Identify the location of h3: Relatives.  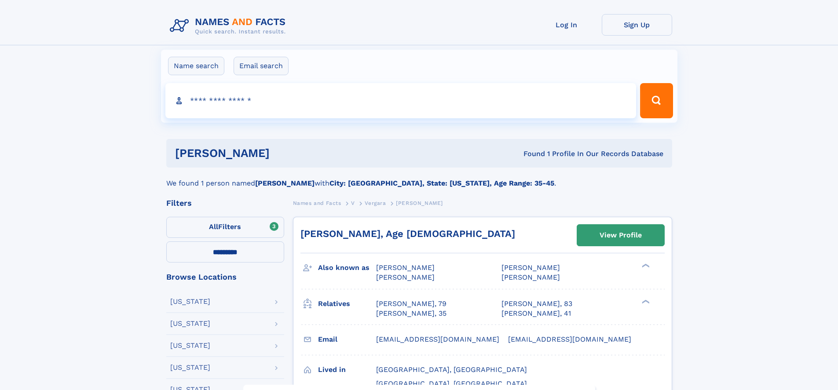
(347, 304).